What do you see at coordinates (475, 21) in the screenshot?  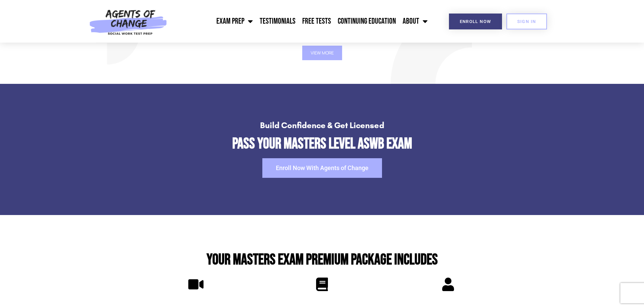 I see `span: Enroll Now` at bounding box center [475, 21].